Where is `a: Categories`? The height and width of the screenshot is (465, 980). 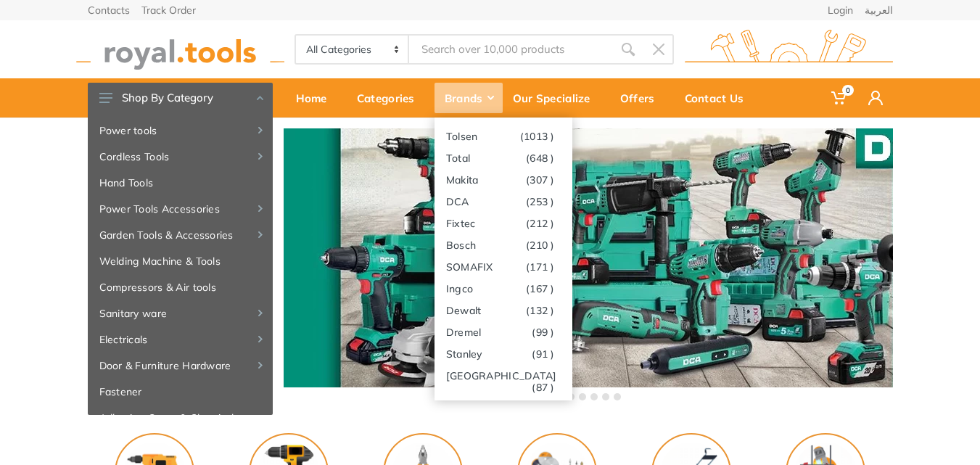
a: Categories is located at coordinates (390, 98).